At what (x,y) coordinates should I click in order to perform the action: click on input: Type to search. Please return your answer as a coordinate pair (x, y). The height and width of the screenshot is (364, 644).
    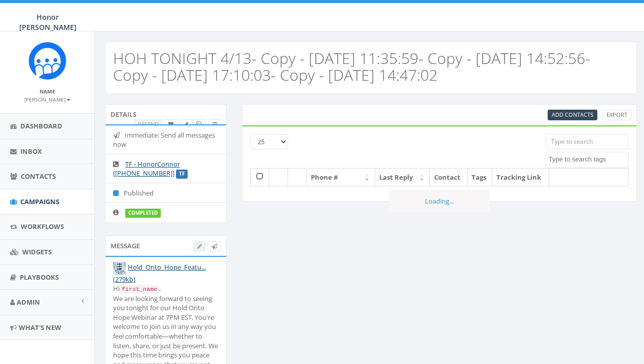
    Looking at the image, I should click on (587, 141).